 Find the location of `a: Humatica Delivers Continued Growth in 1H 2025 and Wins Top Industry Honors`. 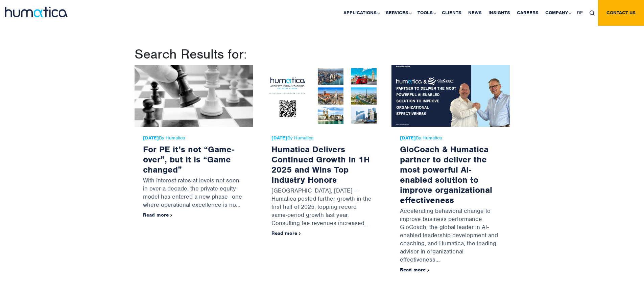

a: Humatica Delivers Continued Growth in 1H 2025 and Wins Top Industry Honors is located at coordinates (320, 164).